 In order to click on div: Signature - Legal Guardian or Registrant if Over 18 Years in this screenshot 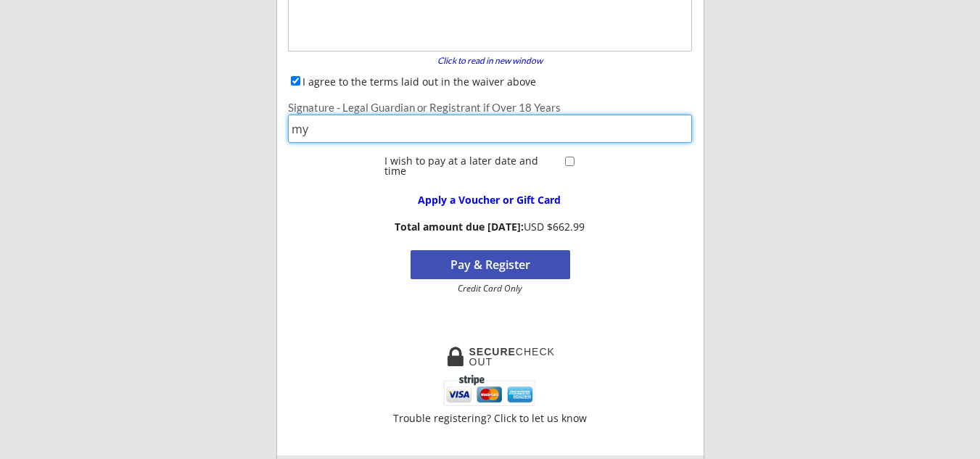, I will do `click(490, 108)`.